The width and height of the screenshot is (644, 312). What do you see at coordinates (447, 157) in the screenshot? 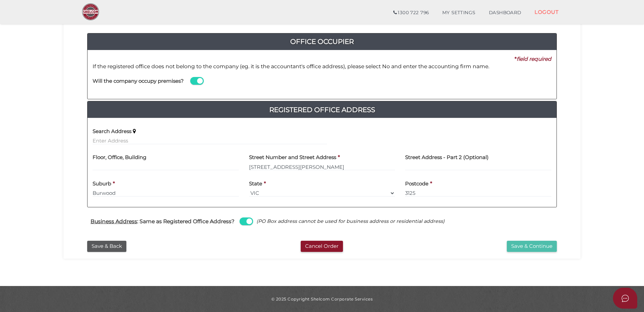
I see `h4: Street Address - Part 2 (Optional)` at bounding box center [447, 157].